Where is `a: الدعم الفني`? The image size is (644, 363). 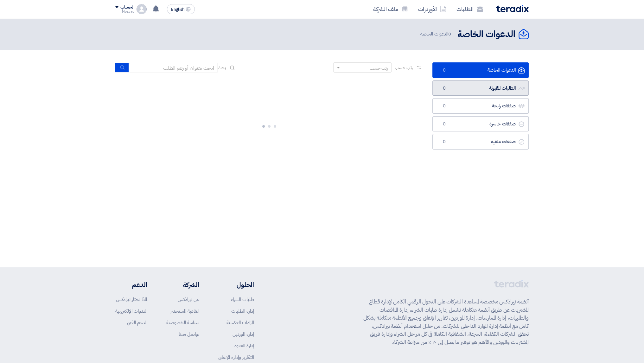 a: الدعم الفني is located at coordinates (137, 322).